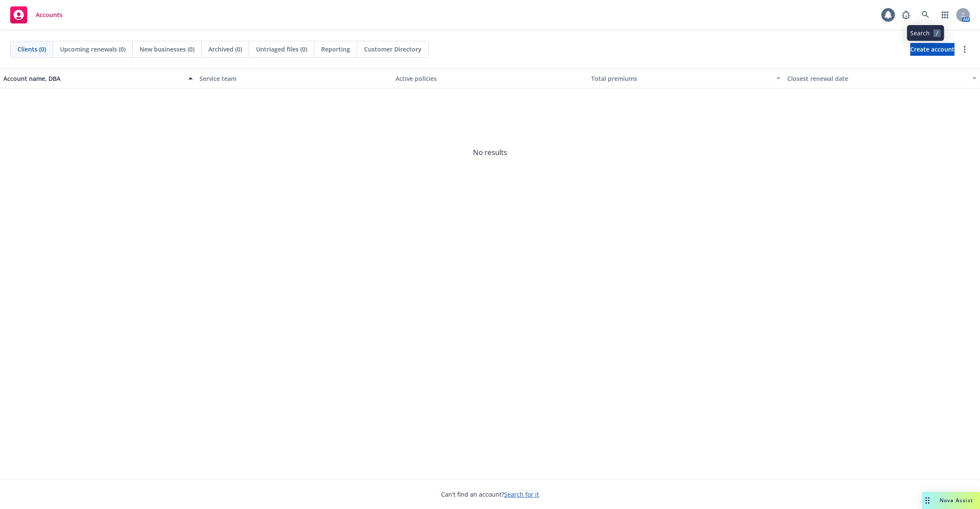 The width and height of the screenshot is (980, 509). What do you see at coordinates (336, 49) in the screenshot?
I see `span: Reporting` at bounding box center [336, 49].